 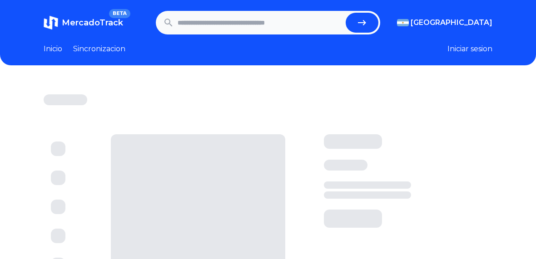 I want to click on button: Iniciar sesion, so click(x=470, y=49).